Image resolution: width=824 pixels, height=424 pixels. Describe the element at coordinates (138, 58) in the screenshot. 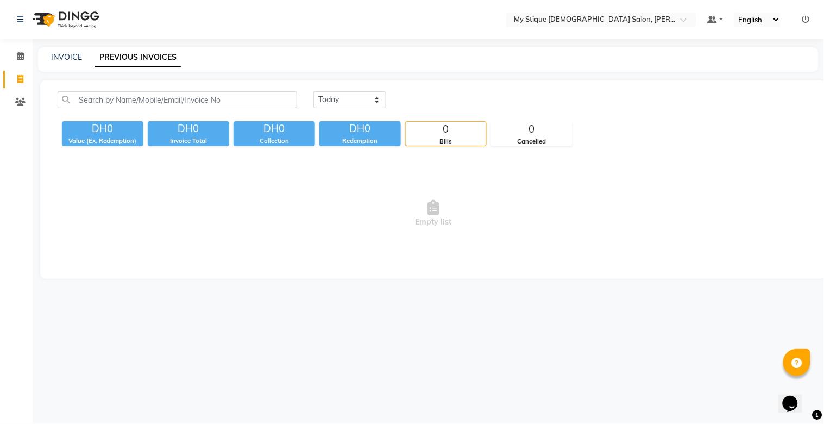

I see `a: PREVIOUS INVOICES` at that location.